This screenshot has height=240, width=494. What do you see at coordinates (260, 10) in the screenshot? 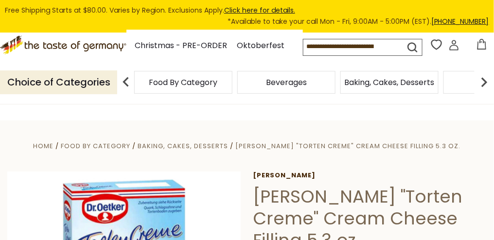
I see `a: Click here for details.` at bounding box center [260, 10].